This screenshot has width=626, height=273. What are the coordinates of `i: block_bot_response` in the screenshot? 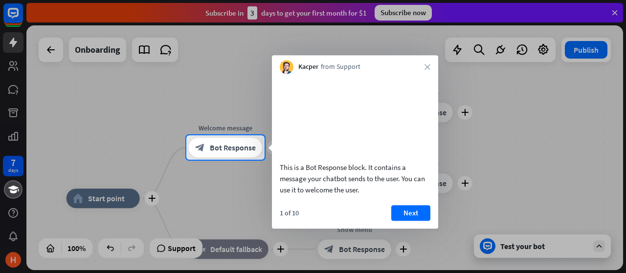 It's located at (200, 148).